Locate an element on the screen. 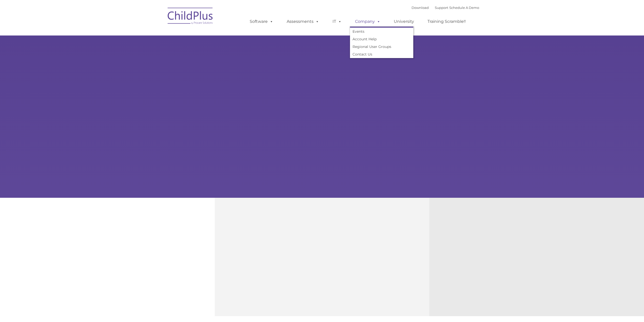 This screenshot has width=644, height=322. a: Regional User Groups is located at coordinates (382, 47).